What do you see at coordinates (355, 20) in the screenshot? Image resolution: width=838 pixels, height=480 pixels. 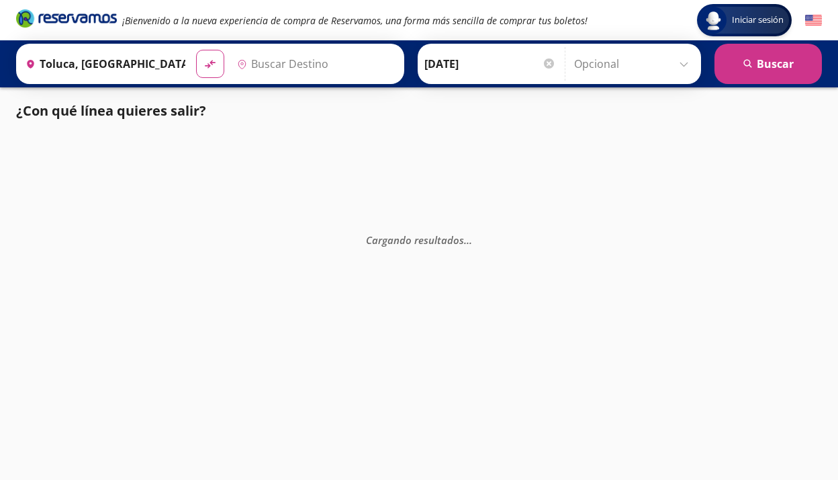 I see `em: ¡Bienvenido a la nueva experiencia de compra de Reservamos, una forma más sencilla de comprar tus...` at bounding box center [355, 20].